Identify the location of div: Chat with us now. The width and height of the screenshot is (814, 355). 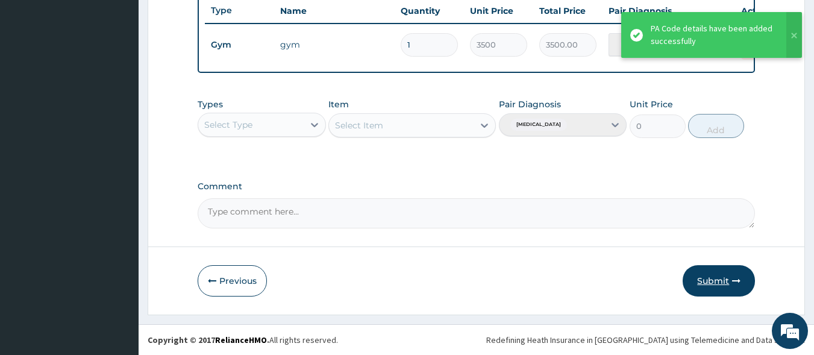
(133, 75).